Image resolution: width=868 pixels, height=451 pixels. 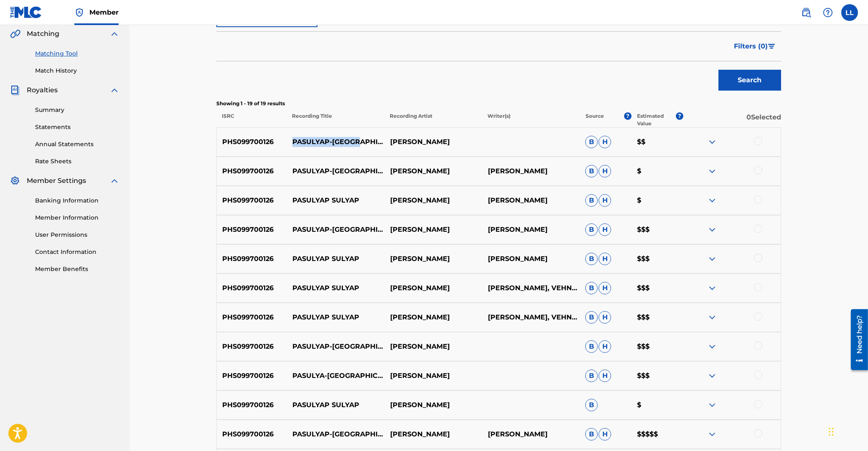 What do you see at coordinates (595, 120) in the screenshot?
I see `p: Source` at bounding box center [595, 120].